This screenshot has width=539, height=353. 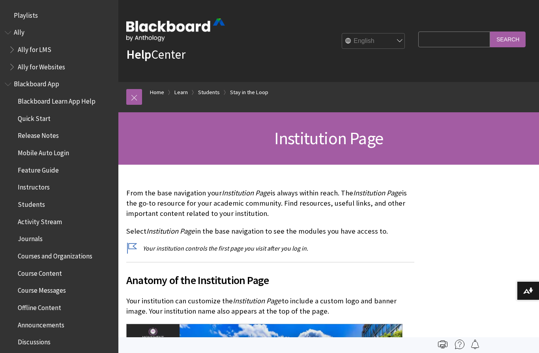 I want to click on span: Ally for LMS, so click(x=34, y=48).